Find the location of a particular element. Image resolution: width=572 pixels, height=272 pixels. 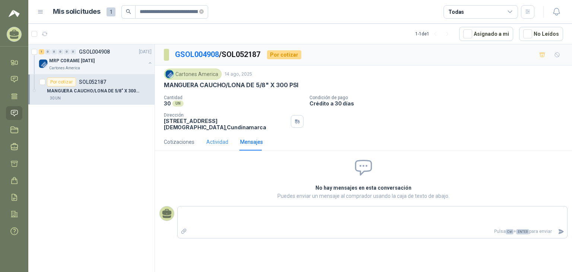

button: No Leídos is located at coordinates (541, 34).